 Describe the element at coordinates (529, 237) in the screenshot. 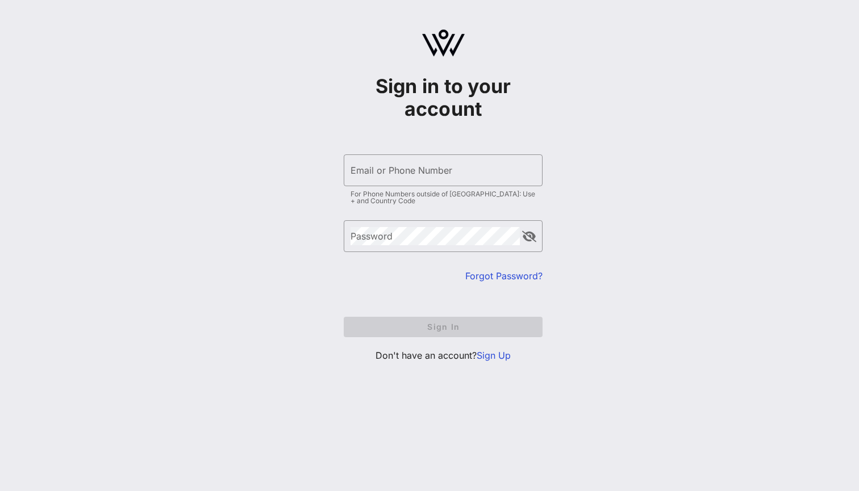

I see `button: append icon` at that location.